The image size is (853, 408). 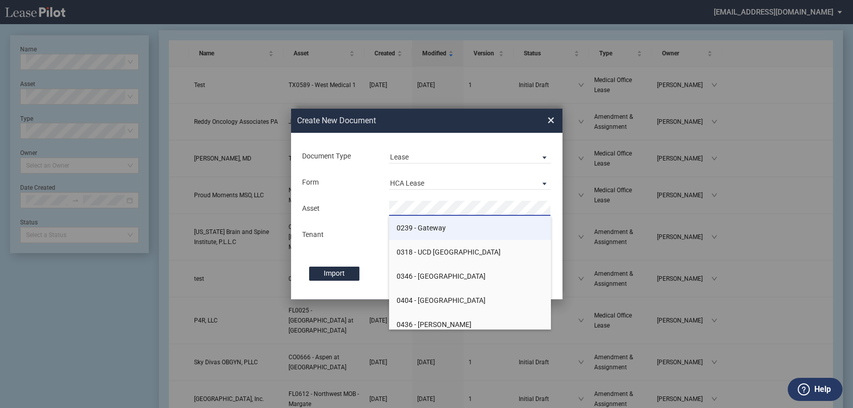 I want to click on div: Tenant, so click(x=339, y=235).